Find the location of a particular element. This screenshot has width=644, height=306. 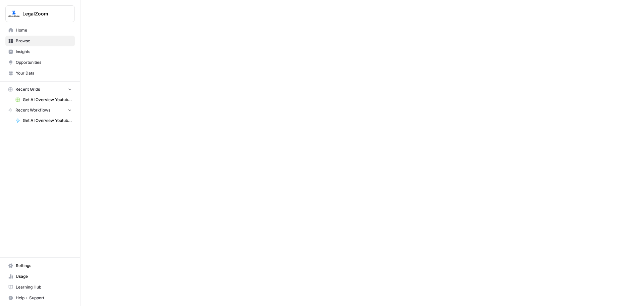

a: Learning Hub is located at coordinates (40, 287).